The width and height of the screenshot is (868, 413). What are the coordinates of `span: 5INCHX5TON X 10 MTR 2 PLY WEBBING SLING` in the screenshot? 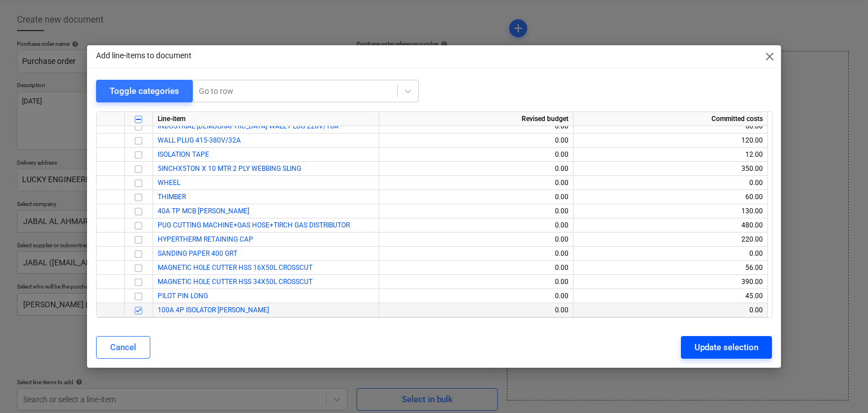 It's located at (230, 168).